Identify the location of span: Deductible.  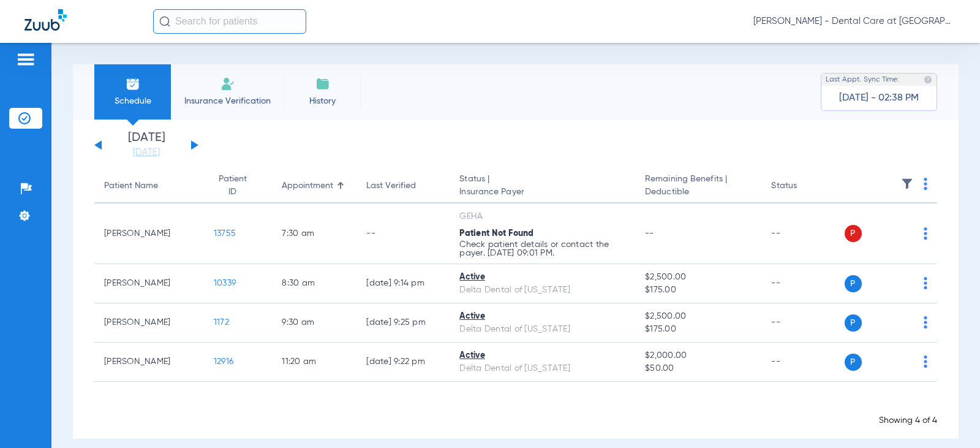
(698, 192).